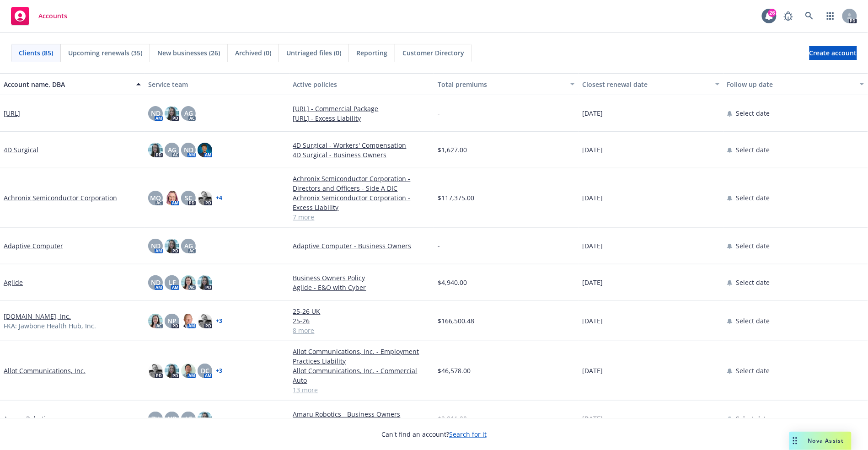 This screenshot has width=868, height=450. I want to click on span: Accounts, so click(53, 16).